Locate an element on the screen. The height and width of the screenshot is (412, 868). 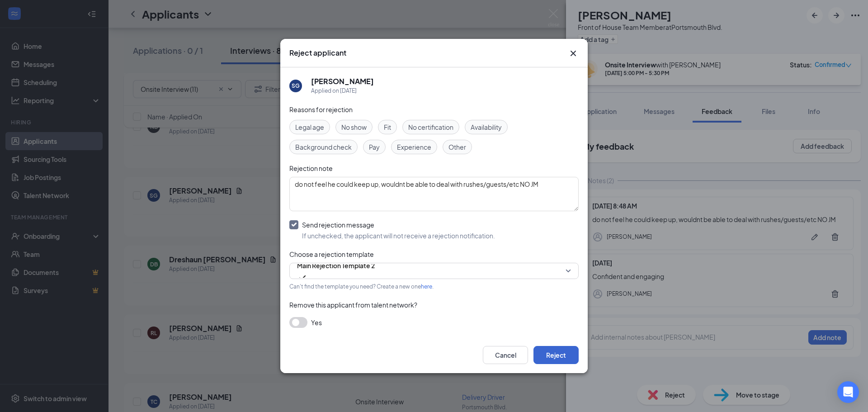
button: Close is located at coordinates (573, 54).